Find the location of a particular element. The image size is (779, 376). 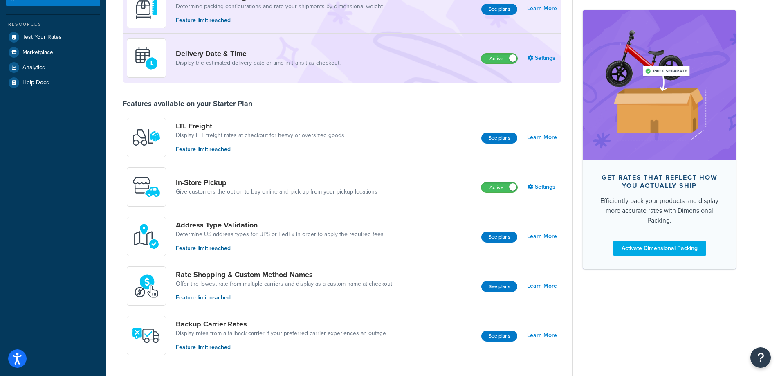

img: gfkeb5ejjkALwAAAABJRU5ErkJggg== is located at coordinates (146, 58).